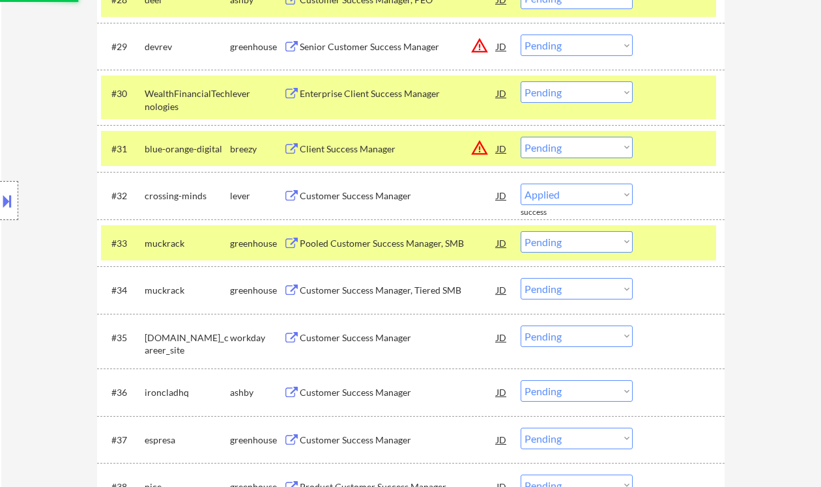 Image resolution: width=821 pixels, height=487 pixels. I want to click on div: Pooled Customer Success Manager, SMB, so click(398, 244).